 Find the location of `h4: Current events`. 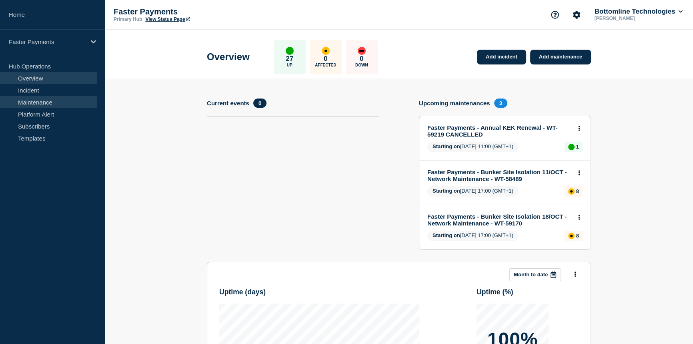

h4: Current events is located at coordinates (228, 103).